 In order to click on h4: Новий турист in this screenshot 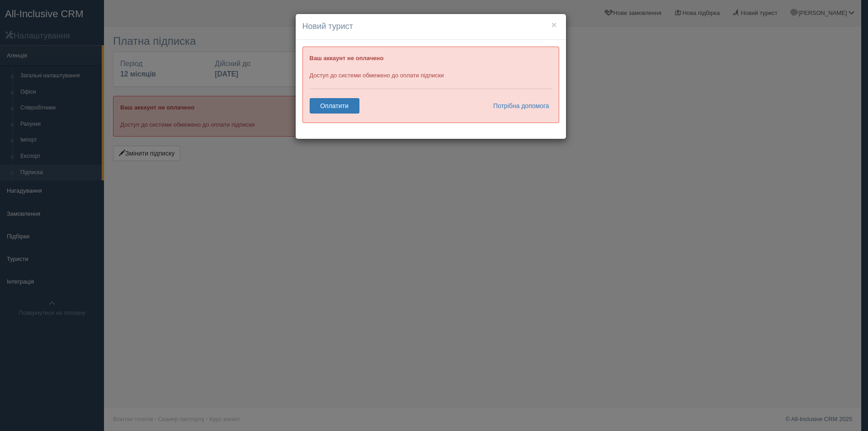, I will do `click(431, 26)`.